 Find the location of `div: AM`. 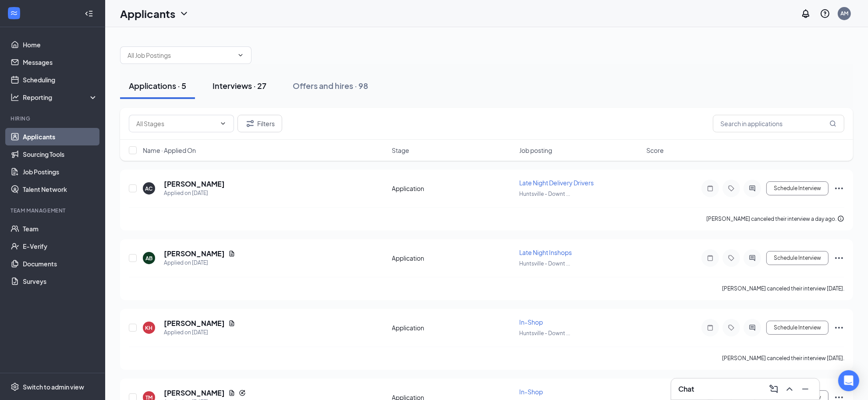

div: AM is located at coordinates (844, 13).